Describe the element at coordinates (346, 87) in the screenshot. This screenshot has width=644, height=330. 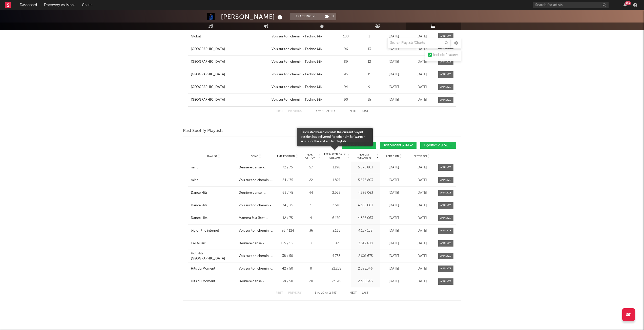
I see `div: 94` at that location.